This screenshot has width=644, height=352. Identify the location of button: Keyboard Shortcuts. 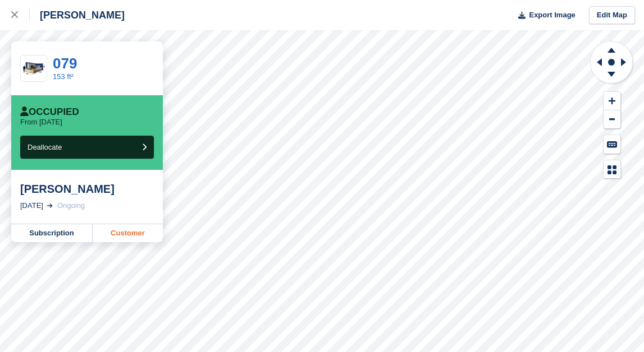
(612, 144).